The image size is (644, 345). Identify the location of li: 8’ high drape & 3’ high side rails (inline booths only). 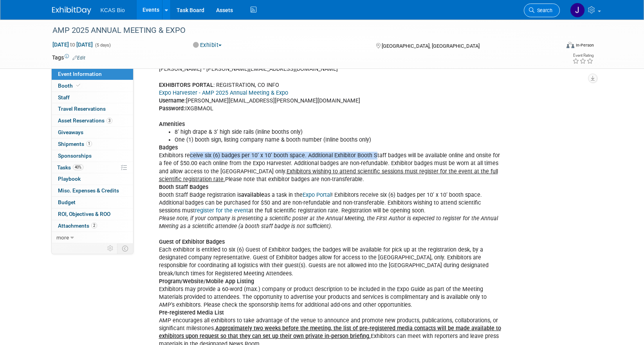
(338, 132).